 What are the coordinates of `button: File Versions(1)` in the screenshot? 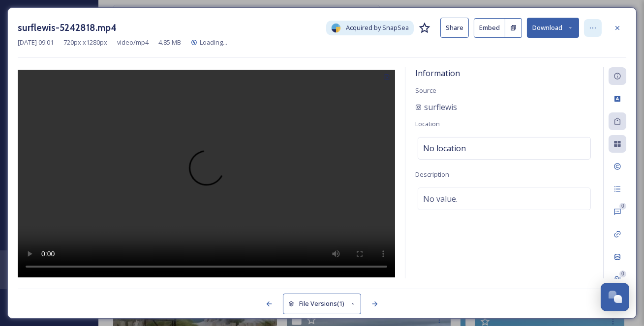 It's located at (322, 303).